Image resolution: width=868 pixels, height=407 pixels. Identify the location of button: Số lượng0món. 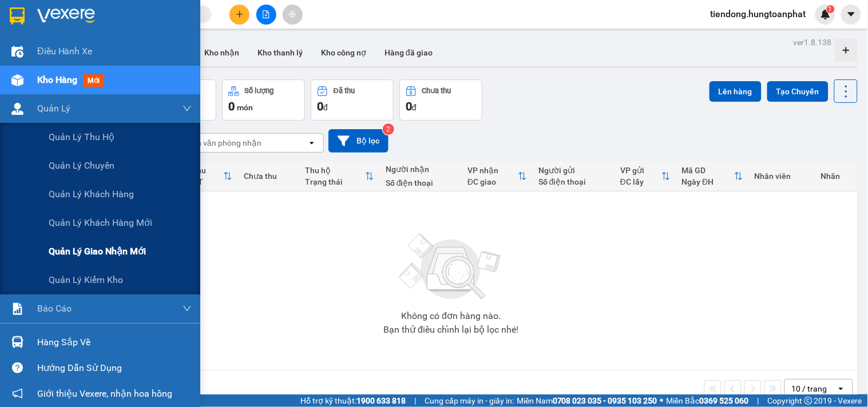
(263, 100).